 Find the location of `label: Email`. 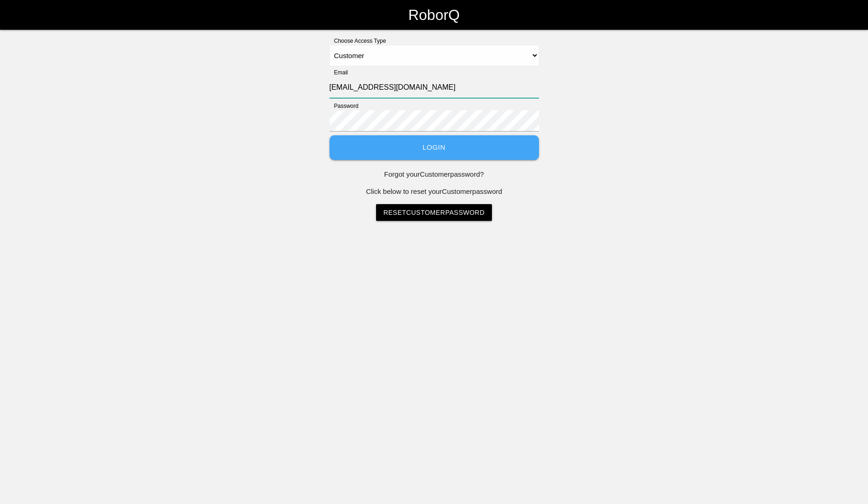

label: Email is located at coordinates (339, 72).